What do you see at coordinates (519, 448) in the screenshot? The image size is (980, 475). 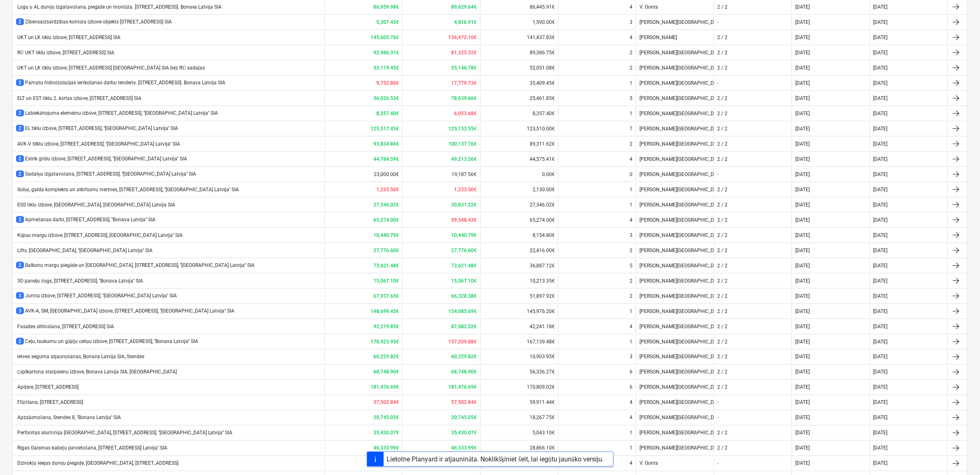 I see `div: 28,866.10€` at bounding box center [519, 448].